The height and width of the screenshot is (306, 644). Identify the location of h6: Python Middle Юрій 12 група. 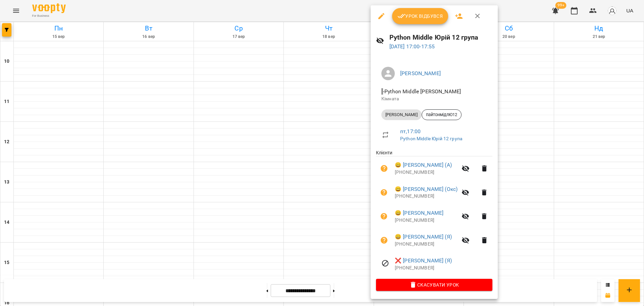
(441, 37).